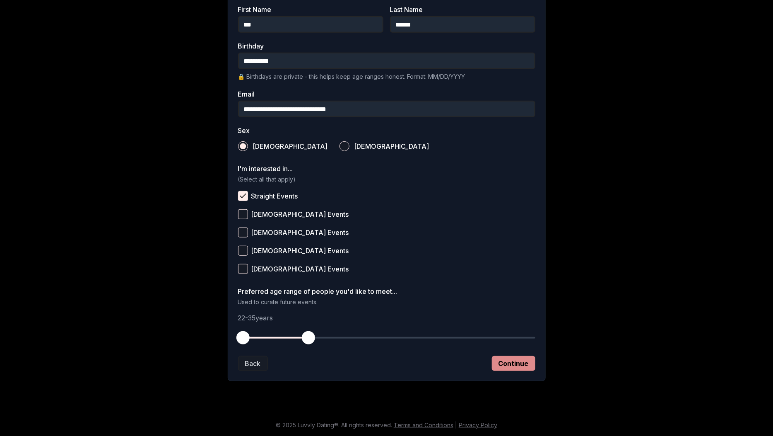 The image size is (773, 436). I want to click on p: 🔒 Birthdays are private - this helps keep age ranges honest. Format: MM/DD/YYYY, so click(387, 77).